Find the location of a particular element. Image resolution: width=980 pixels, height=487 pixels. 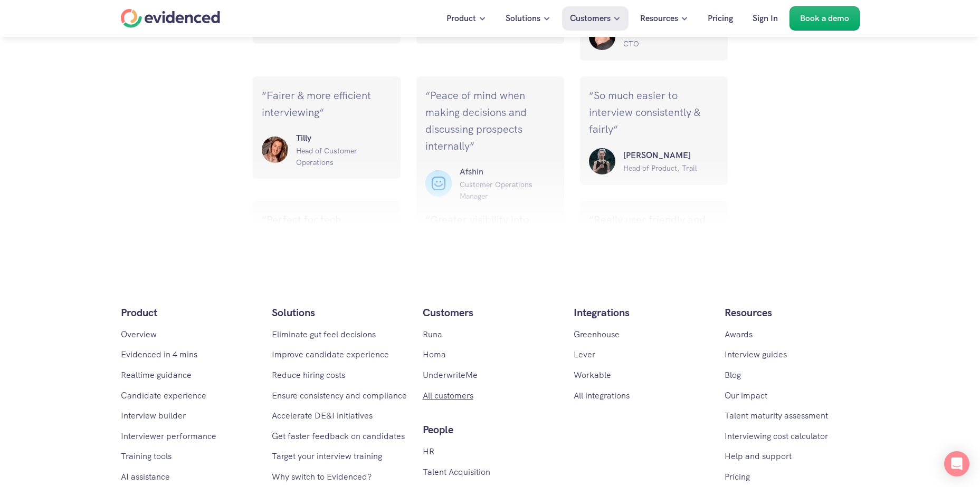

a: Interview builder is located at coordinates (153, 415).